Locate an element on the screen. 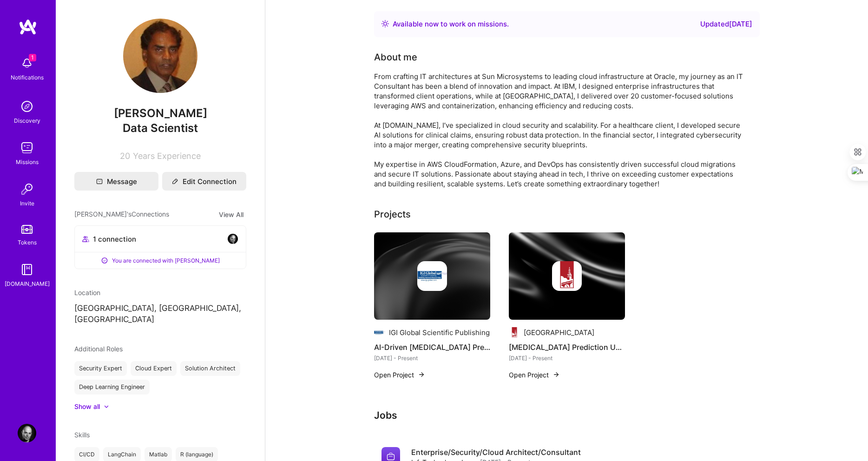 This screenshot has height=461, width=868. i: icon Edit is located at coordinates (175, 181).